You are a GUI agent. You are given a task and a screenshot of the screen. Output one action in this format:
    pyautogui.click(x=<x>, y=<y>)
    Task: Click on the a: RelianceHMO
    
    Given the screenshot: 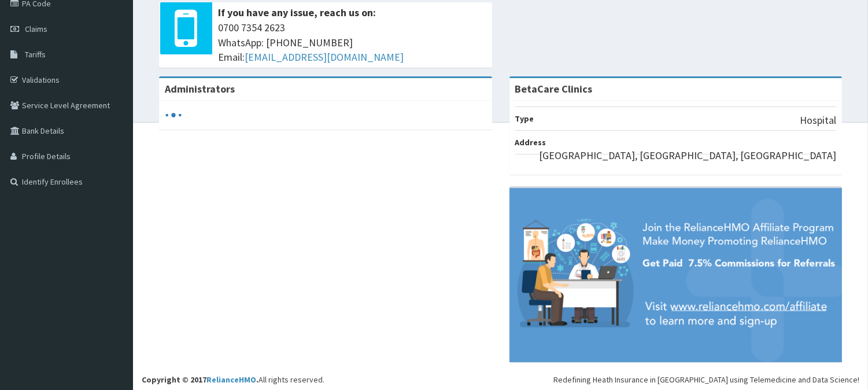 What is the action you would take?
    pyautogui.click(x=231, y=379)
    